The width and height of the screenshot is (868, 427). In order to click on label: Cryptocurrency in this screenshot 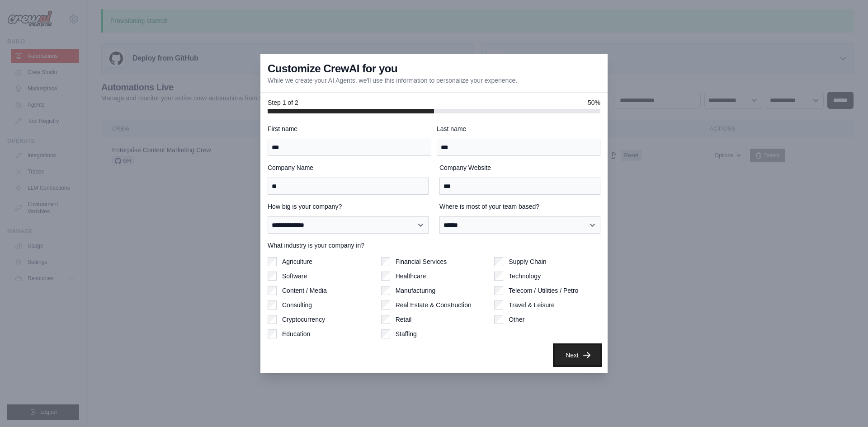, I will do `click(304, 319)`.